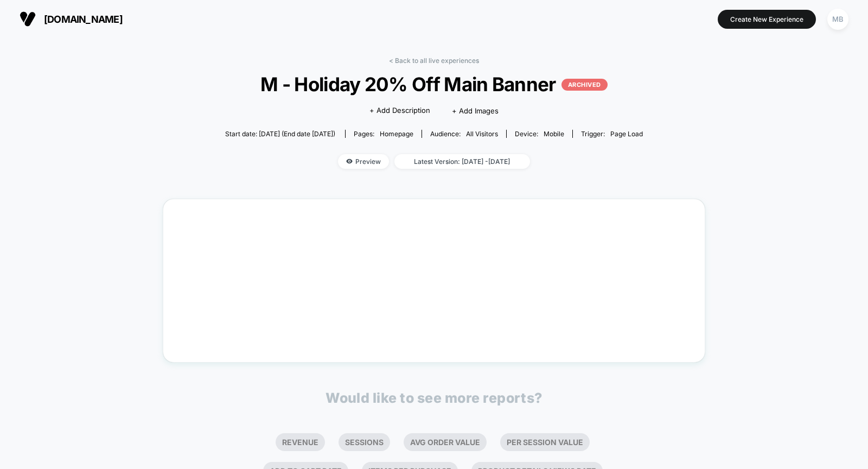  I want to click on span: M - Holiday 20% Off Main Banner, so click(434, 84).